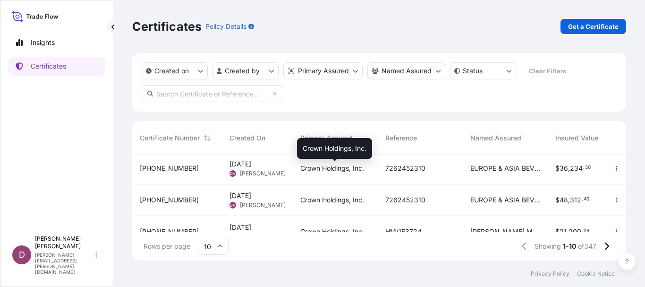 The width and height of the screenshot is (645, 287). What do you see at coordinates (42, 42) in the screenshot?
I see `p: Insights` at bounding box center [42, 42].